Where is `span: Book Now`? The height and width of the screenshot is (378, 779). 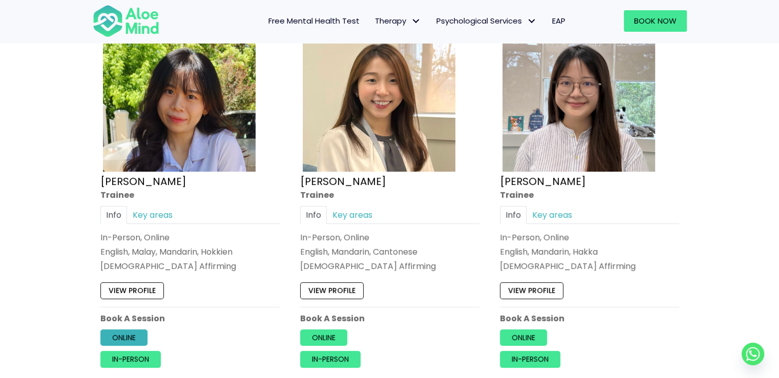
span: Book Now is located at coordinates (655, 20).